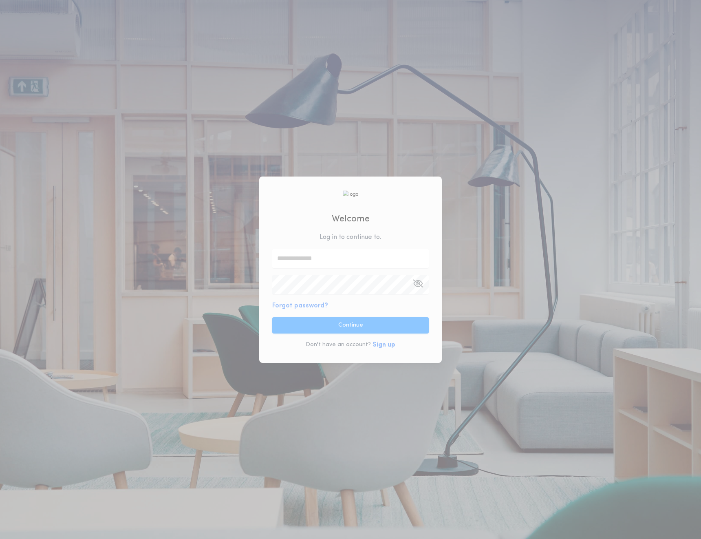 The width and height of the screenshot is (701, 539). I want to click on p: Don't have an account?, so click(338, 345).